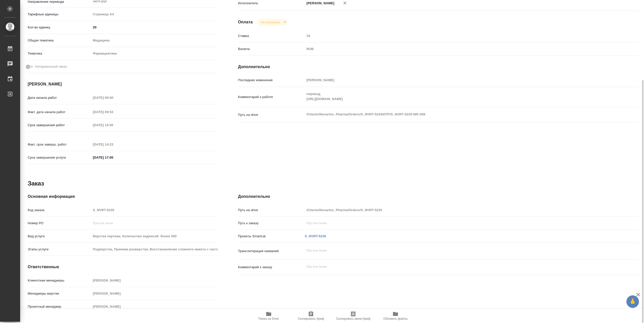 This screenshot has width=644, height=323. Describe the element at coordinates (123, 197) in the screenshot. I see `h4: Основная информация` at that location.